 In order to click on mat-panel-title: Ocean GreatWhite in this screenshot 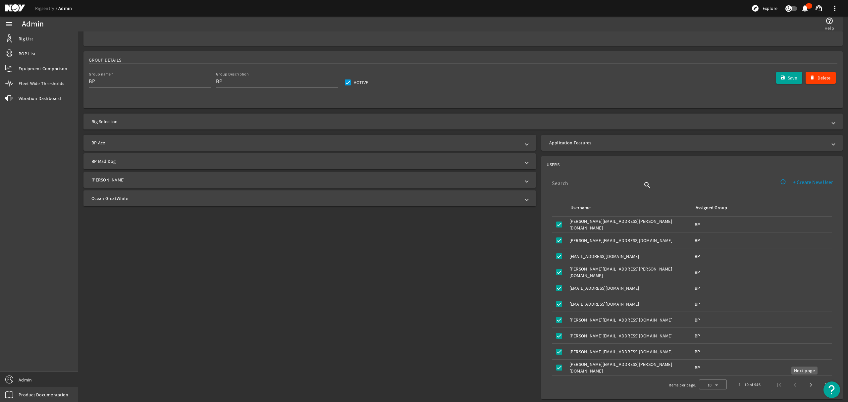, I will do `click(306, 199)`.